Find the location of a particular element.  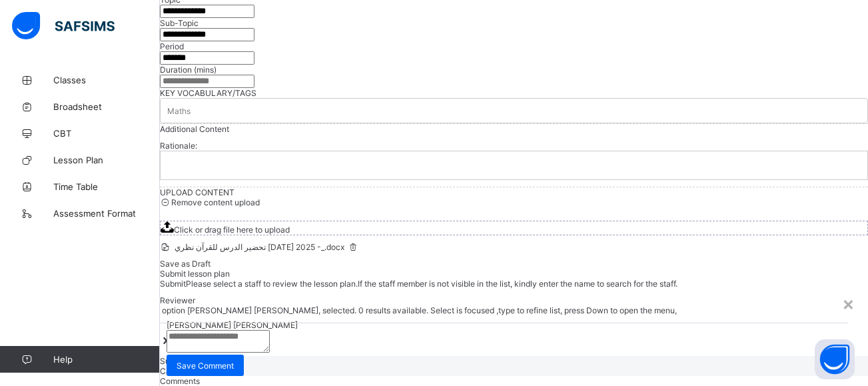

span: Remove content upload is located at coordinates (215, 202).